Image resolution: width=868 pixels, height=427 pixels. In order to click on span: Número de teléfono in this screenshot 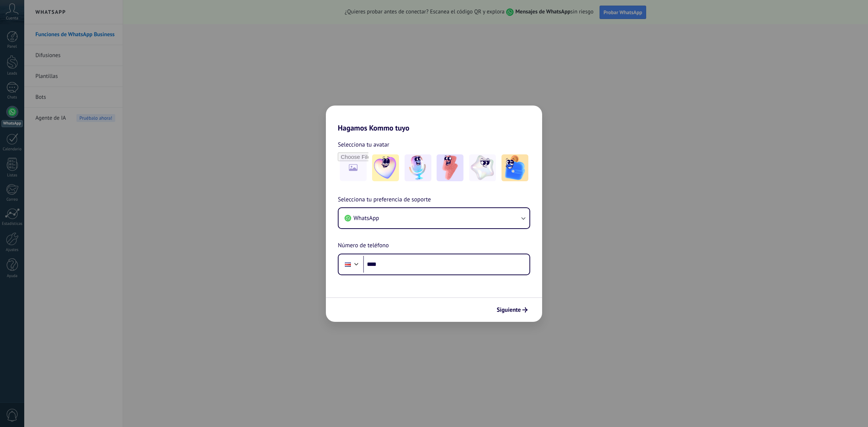, I will do `click(363, 246)`.